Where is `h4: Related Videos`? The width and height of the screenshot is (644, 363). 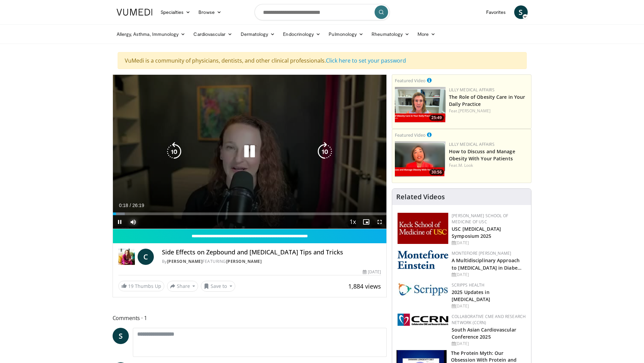
h4: Related Videos is located at coordinates (420, 197).